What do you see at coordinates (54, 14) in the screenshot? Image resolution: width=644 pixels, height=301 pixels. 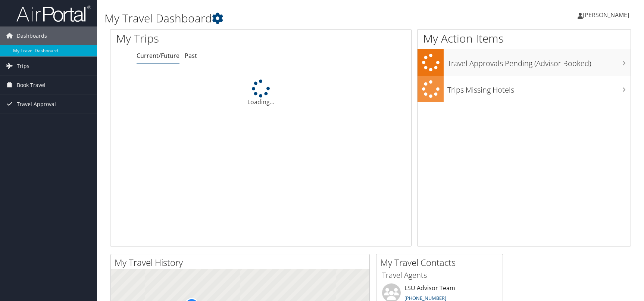 I see `img: airportal-logo.png` at bounding box center [54, 14].